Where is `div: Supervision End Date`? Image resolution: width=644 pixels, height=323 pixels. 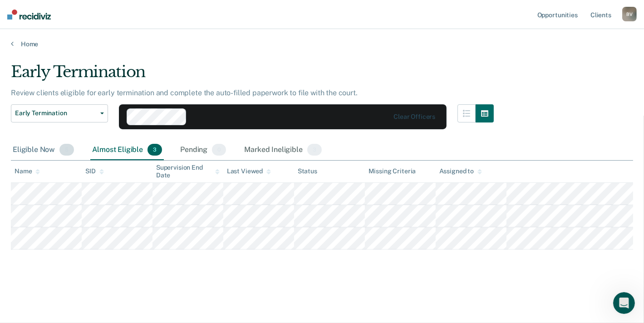 div: Supervision End Date is located at coordinates (188, 171).